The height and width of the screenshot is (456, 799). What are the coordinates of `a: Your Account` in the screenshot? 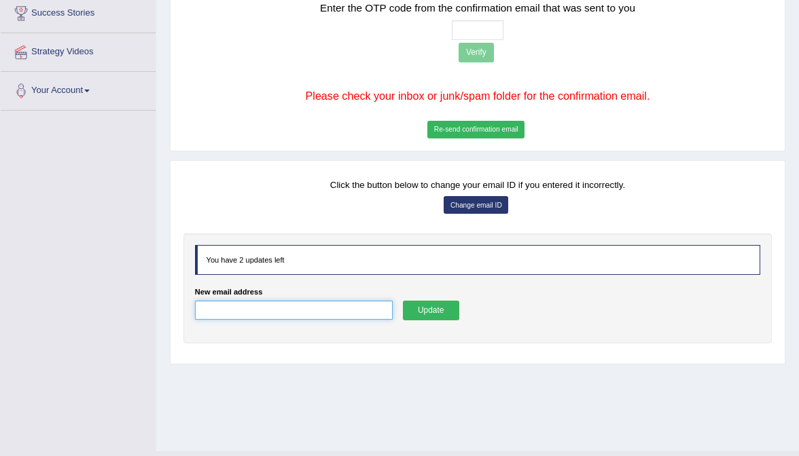 It's located at (78, 89).